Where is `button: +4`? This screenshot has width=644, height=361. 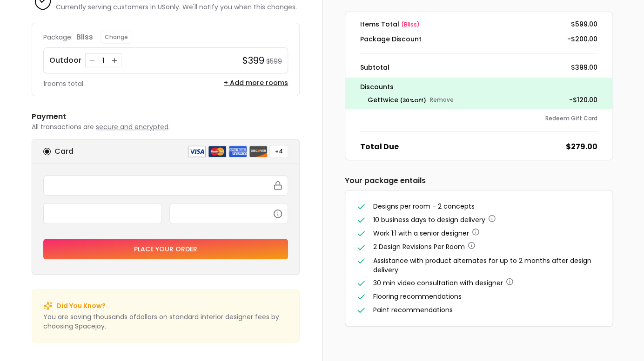
button: +4 is located at coordinates (279, 152).